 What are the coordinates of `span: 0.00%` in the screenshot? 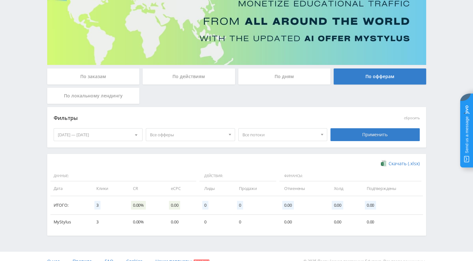 It's located at (138, 205).